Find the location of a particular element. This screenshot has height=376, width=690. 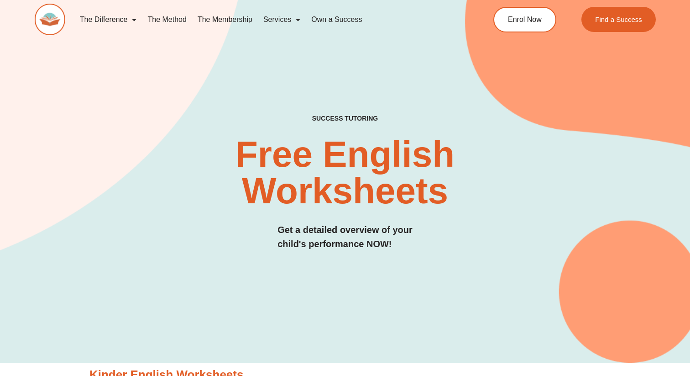

span: Find a Success is located at coordinates (619, 19).